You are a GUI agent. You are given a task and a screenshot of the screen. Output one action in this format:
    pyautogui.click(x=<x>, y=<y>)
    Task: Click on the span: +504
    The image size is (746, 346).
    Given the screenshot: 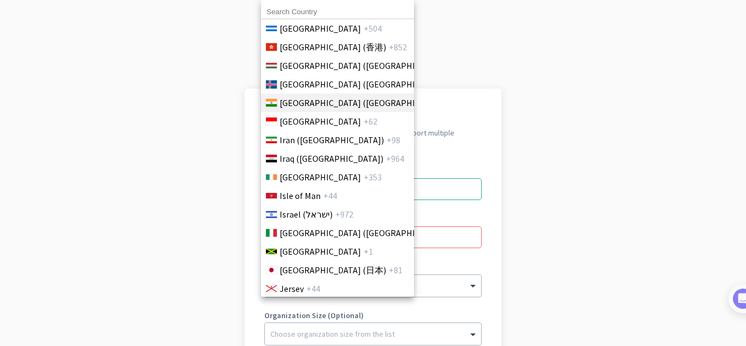 What is the action you would take?
    pyautogui.click(x=373, y=28)
    